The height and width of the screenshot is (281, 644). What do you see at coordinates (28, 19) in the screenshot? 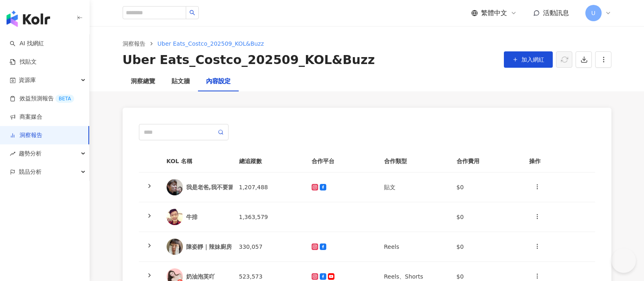
I see `img: logo` at bounding box center [28, 19].